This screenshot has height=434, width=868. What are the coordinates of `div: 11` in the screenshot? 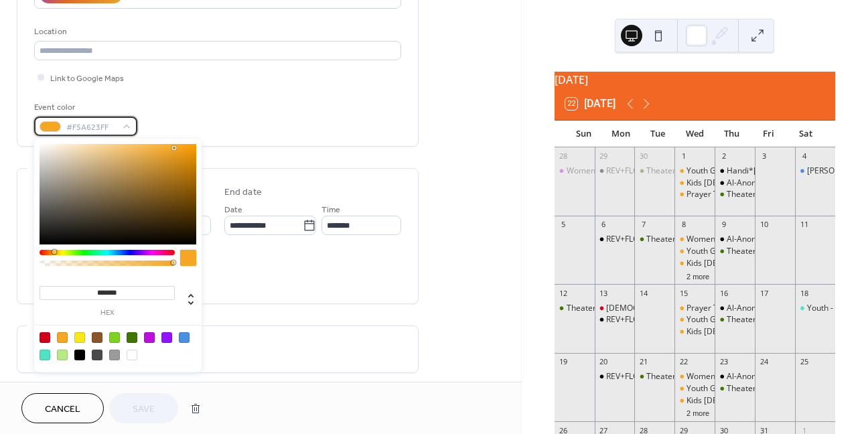 It's located at (804, 225).